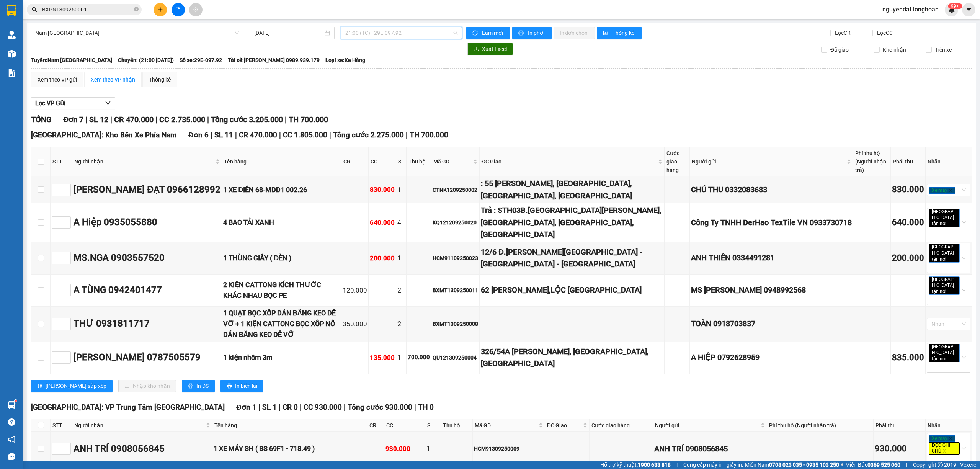 This screenshot has width=980, height=469. I want to click on span: Hỗ trợ kỹ thuật:, so click(636, 465).